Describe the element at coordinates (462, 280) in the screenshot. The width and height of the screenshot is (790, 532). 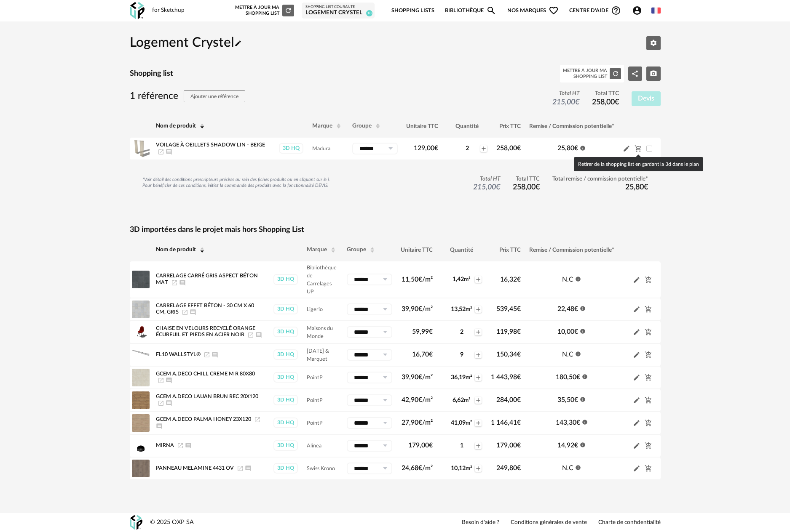
I see `div: 1,42` at that location.